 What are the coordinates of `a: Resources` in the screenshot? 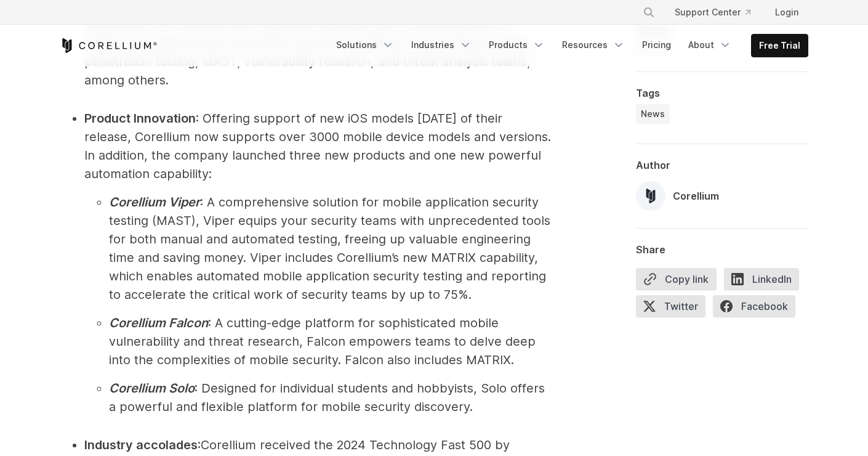 It's located at (593, 45).